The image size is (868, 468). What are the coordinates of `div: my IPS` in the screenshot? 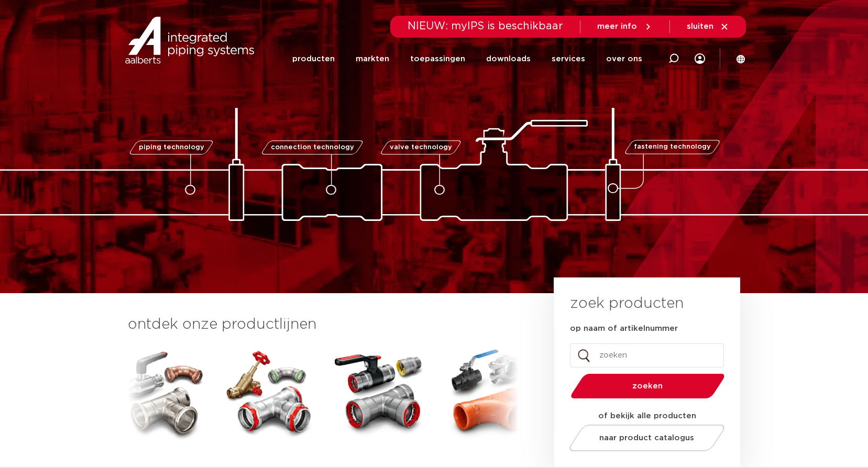 It's located at (699, 58).